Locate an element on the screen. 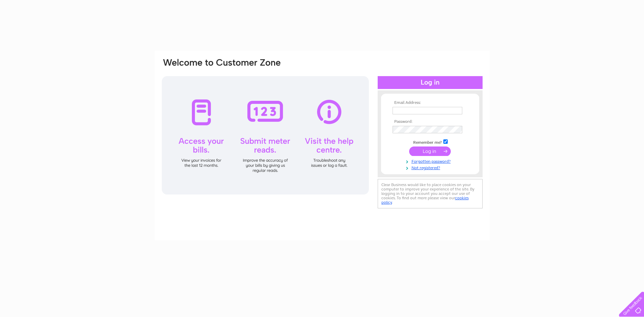 This screenshot has height=317, width=644. th: Password: is located at coordinates (430, 122).